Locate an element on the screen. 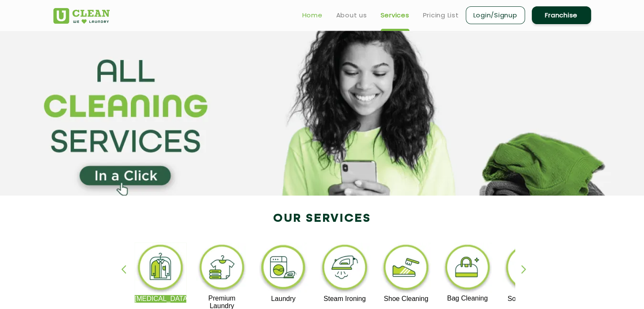 The width and height of the screenshot is (644, 309). p: Shoe Cleaning is located at coordinates (406, 299).